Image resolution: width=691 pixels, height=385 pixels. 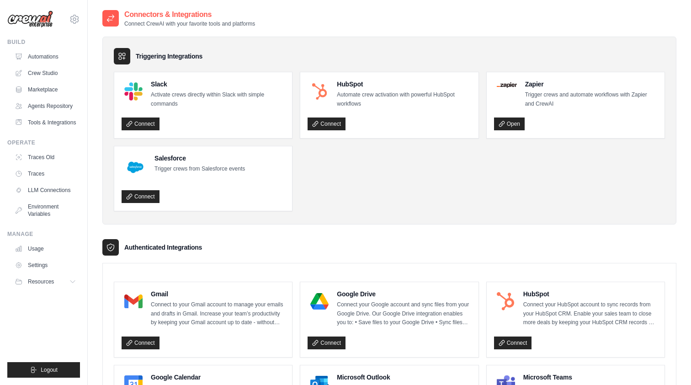 What do you see at coordinates (45, 190) in the screenshot?
I see `a: LLM Connections` at bounding box center [45, 190].